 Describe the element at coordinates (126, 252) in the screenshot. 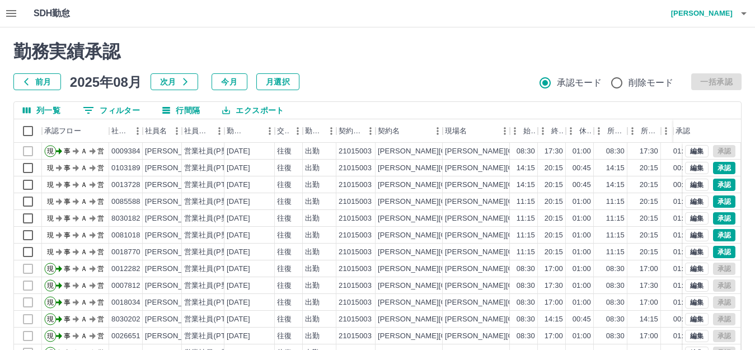

I see `div: 0018770` at that location.